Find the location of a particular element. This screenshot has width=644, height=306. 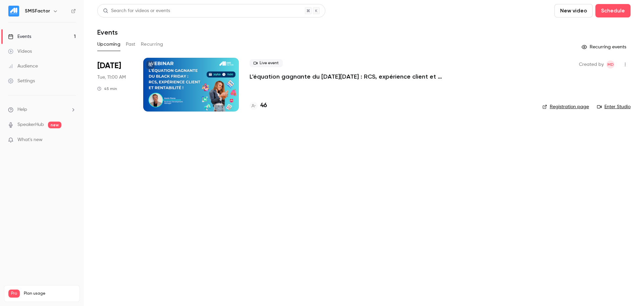

h6: SMSFactor is located at coordinates (37, 11).